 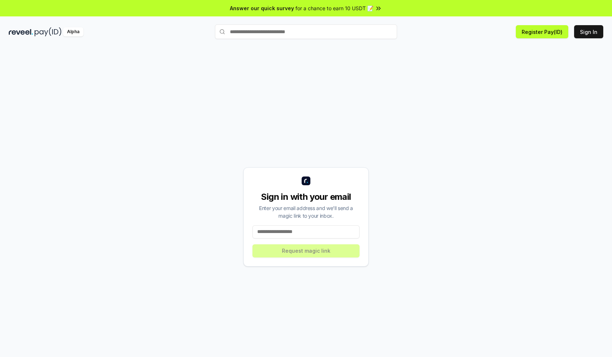 What do you see at coordinates (21, 32) in the screenshot?
I see `img: reveel_dark` at bounding box center [21, 32].